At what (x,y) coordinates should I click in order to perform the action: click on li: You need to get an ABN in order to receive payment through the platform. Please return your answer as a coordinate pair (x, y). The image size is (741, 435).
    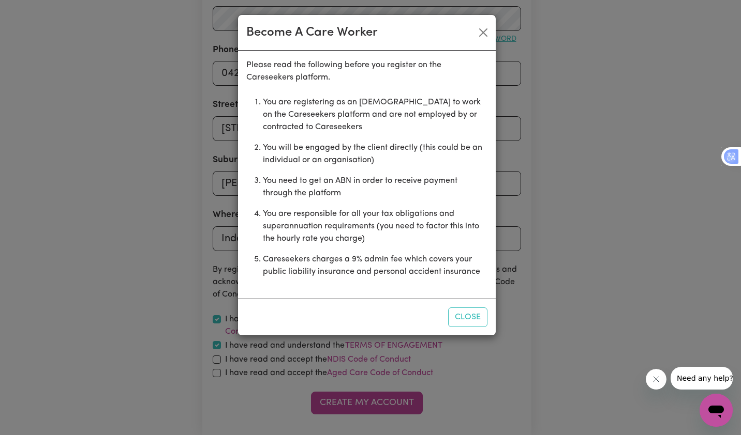
    Looking at the image, I should click on (375, 187).